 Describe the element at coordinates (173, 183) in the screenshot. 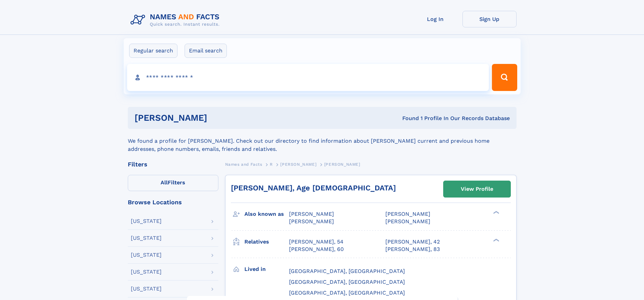

I see `label: Filters` at that location.